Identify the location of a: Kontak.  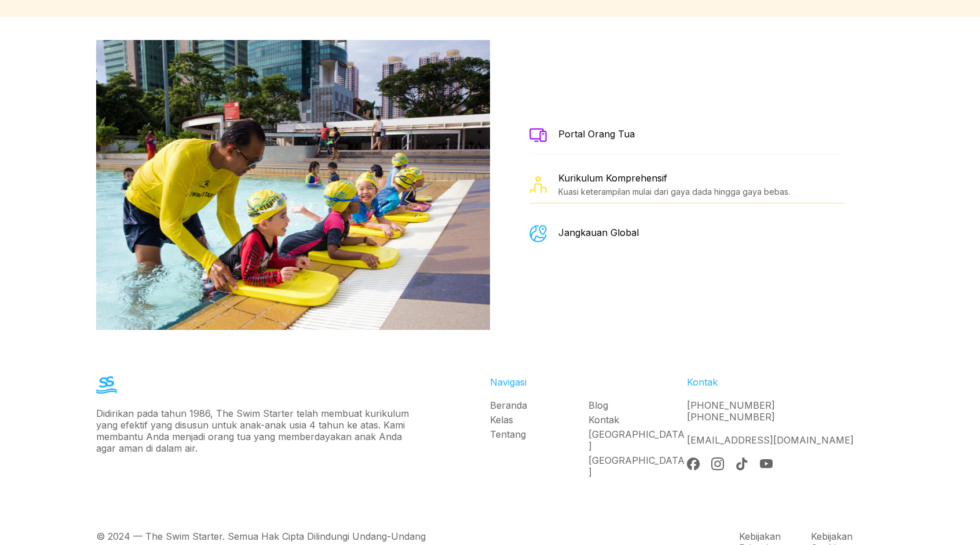
(638, 420).